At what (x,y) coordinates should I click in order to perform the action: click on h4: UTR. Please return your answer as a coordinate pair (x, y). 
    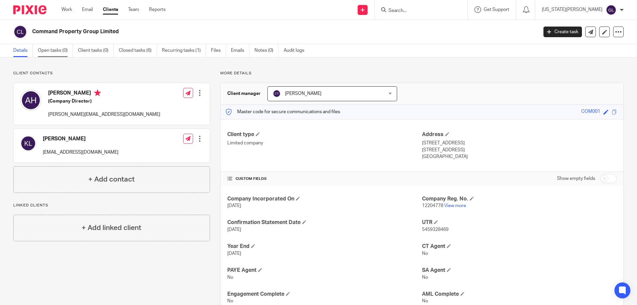
    Looking at the image, I should click on (520, 222).